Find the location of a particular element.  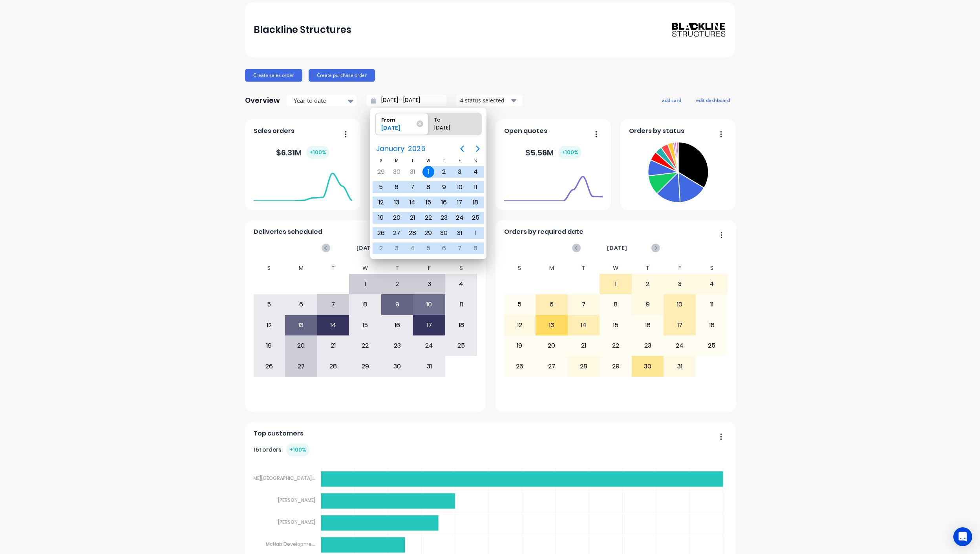

div: Monday, January 20, 2025 is located at coordinates (396, 218).